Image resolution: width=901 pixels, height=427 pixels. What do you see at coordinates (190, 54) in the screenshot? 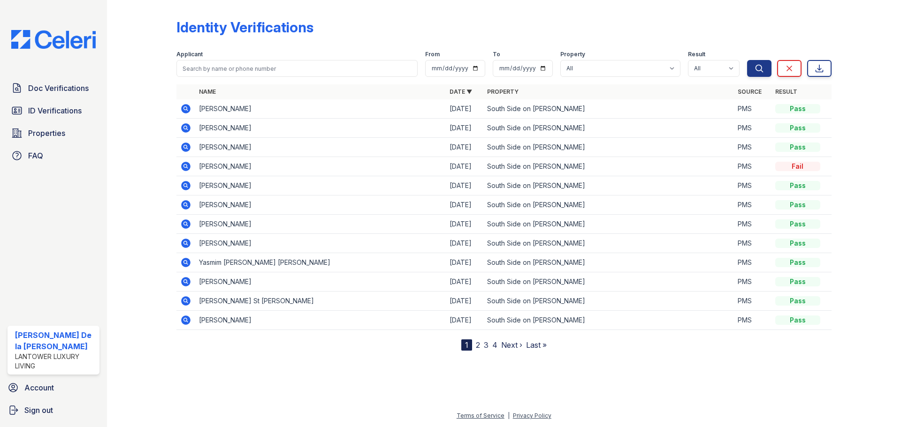
I see `label: Applicant` at bounding box center [190, 54].